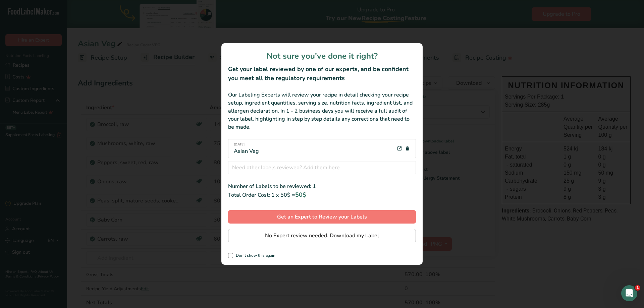  What do you see at coordinates (638, 288) in the screenshot?
I see `span: 1` at bounding box center [638, 288].